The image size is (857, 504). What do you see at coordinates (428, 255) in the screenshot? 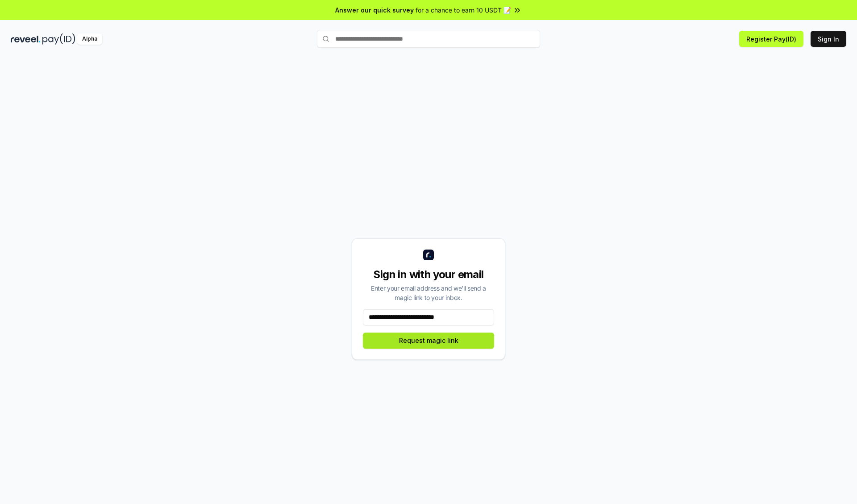
I see `img: logo_small` at bounding box center [428, 255].